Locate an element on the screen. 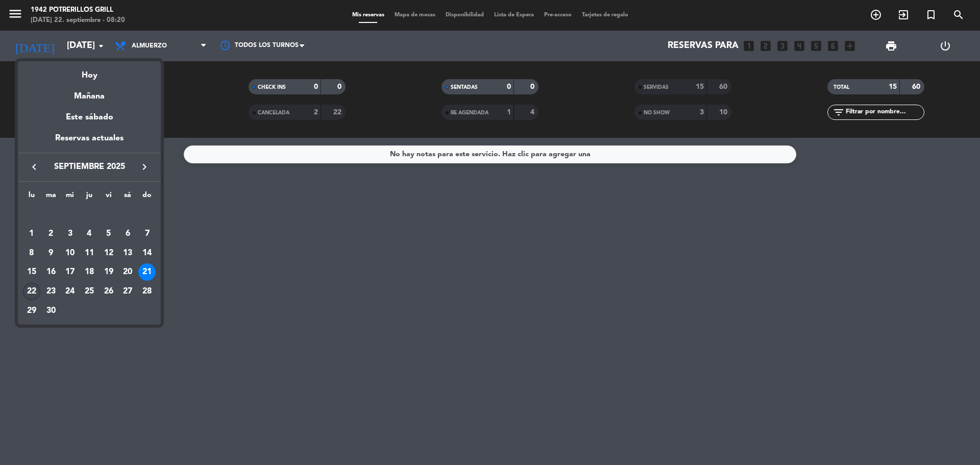 The height and width of the screenshot is (465, 980). td: 10 de septiembre de 2025 is located at coordinates (70, 254).